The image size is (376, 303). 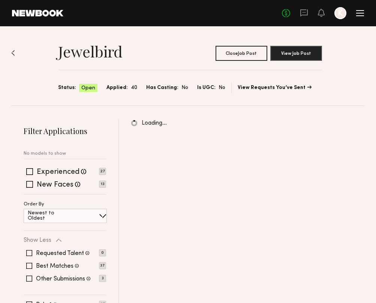 I want to click on p: 0, so click(x=102, y=253).